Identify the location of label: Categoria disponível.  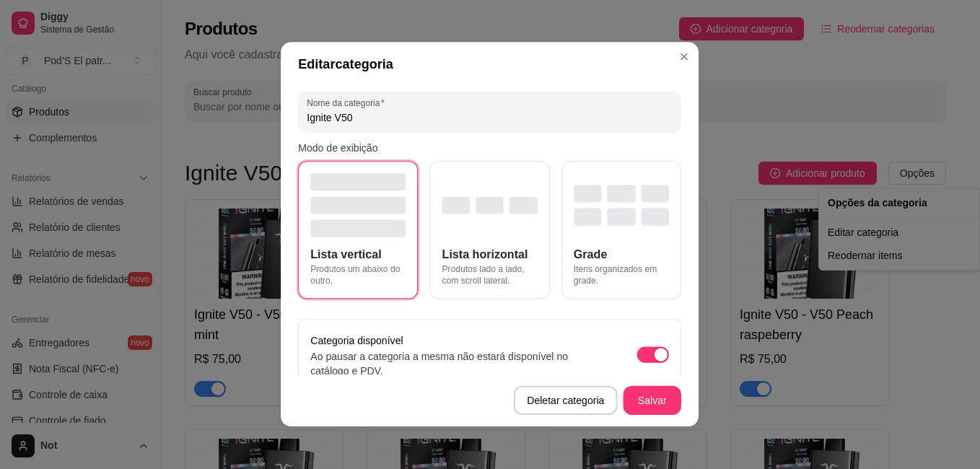
(357, 341).